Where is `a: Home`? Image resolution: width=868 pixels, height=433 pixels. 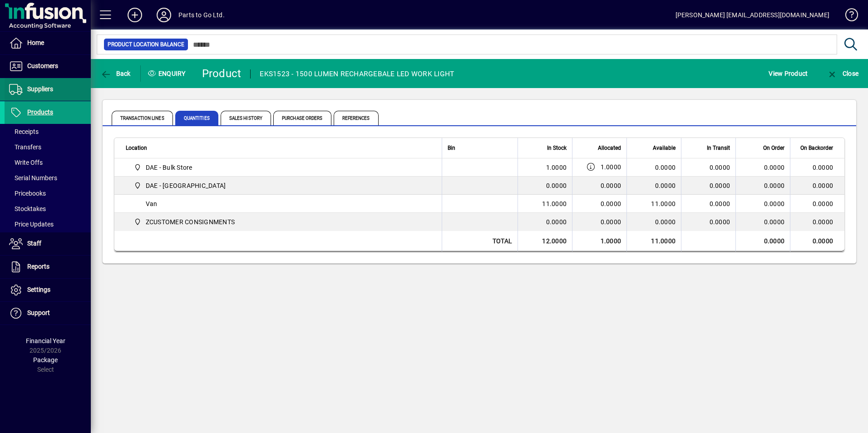
a: Home is located at coordinates (47, 43).